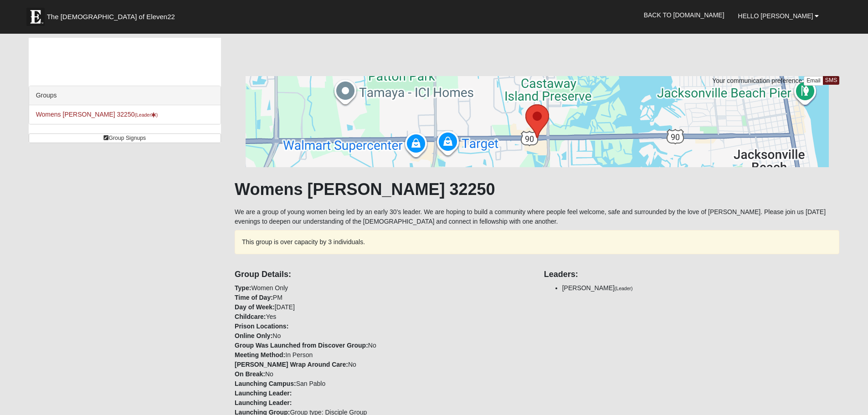 The image size is (868, 415). What do you see at coordinates (125, 96) in the screenshot?
I see `div: Groups` at bounding box center [125, 96].